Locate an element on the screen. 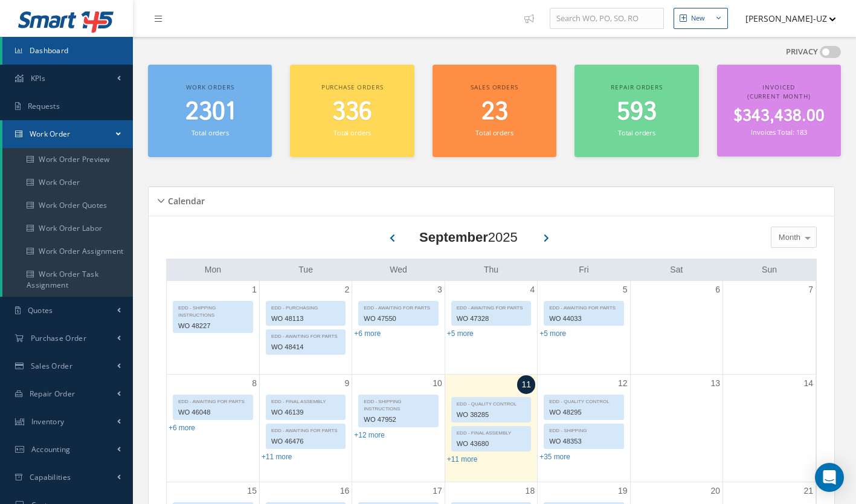 This screenshot has height=504, width=856. a: Monday is located at coordinates (212, 269).